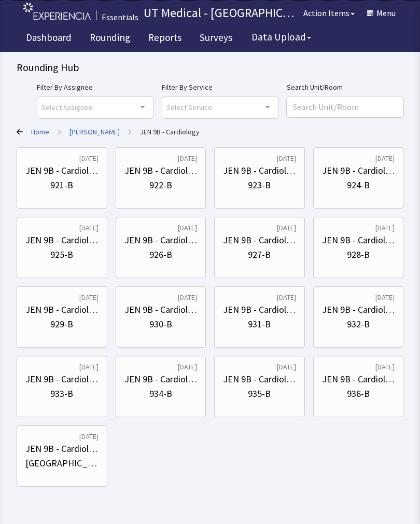  What do you see at coordinates (165, 39) in the screenshot?
I see `a: Reports` at bounding box center [165, 39].